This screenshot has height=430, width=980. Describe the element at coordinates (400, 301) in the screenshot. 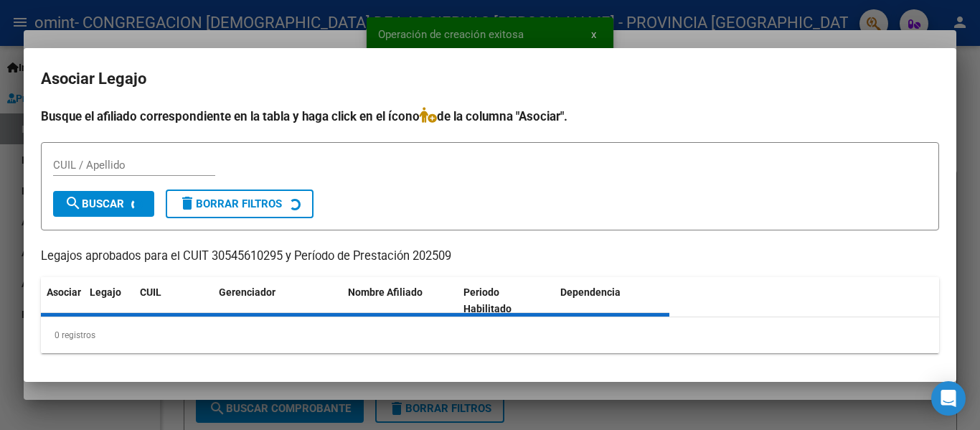

I see `datatable-header-cell: Nombre Afiliado` at that location.